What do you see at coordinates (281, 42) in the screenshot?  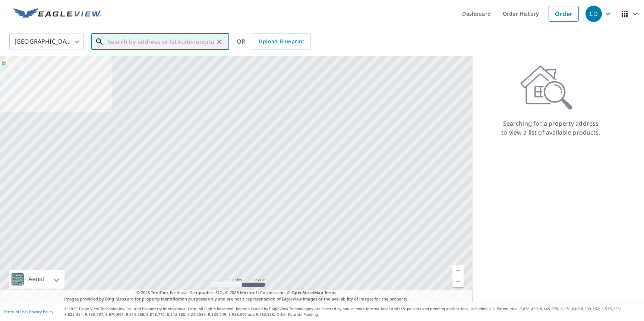 I see `a: Upload Blueprint` at bounding box center [281, 42].